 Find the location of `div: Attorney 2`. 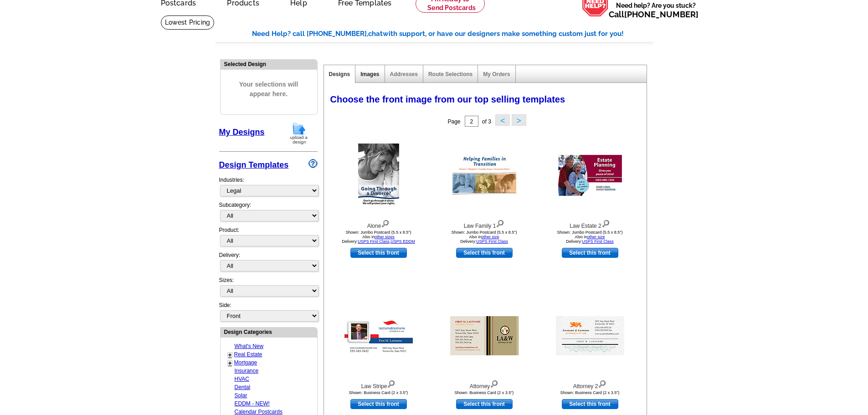

div: Attorney 2 is located at coordinates (590, 384).